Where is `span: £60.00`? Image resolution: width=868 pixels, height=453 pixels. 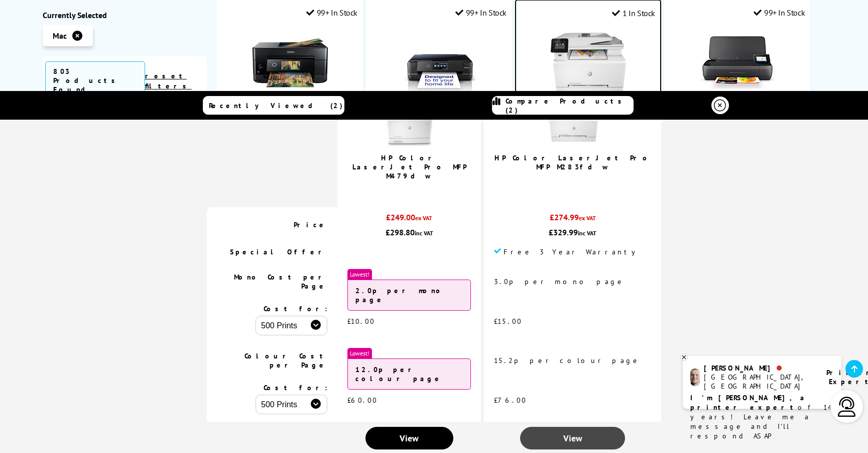
span: £60.00 is located at coordinates (362, 400).